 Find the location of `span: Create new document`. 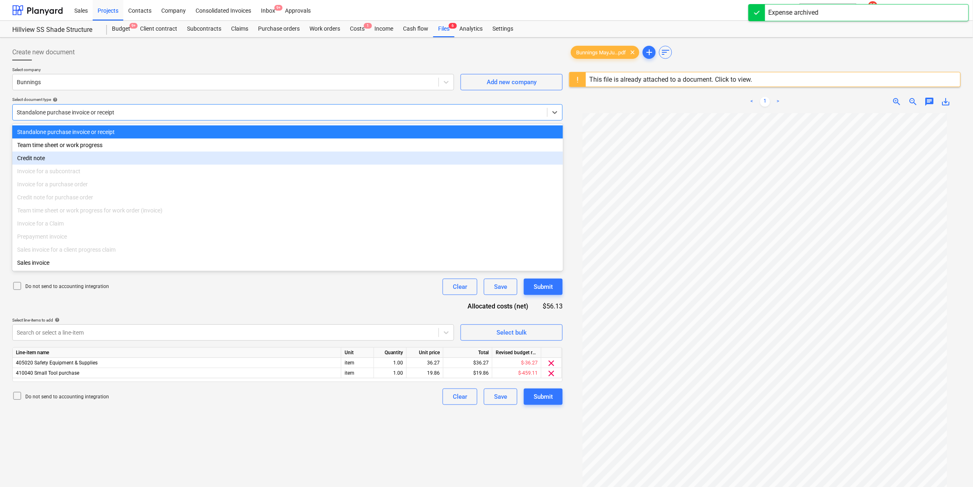

span: Create new document is located at coordinates (43, 52).